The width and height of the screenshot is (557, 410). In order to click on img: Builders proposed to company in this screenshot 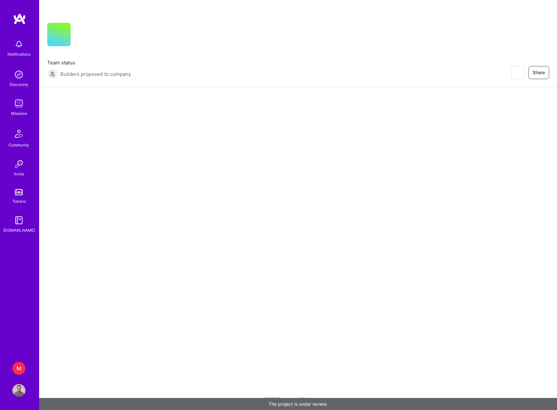, I will do `click(52, 74)`.